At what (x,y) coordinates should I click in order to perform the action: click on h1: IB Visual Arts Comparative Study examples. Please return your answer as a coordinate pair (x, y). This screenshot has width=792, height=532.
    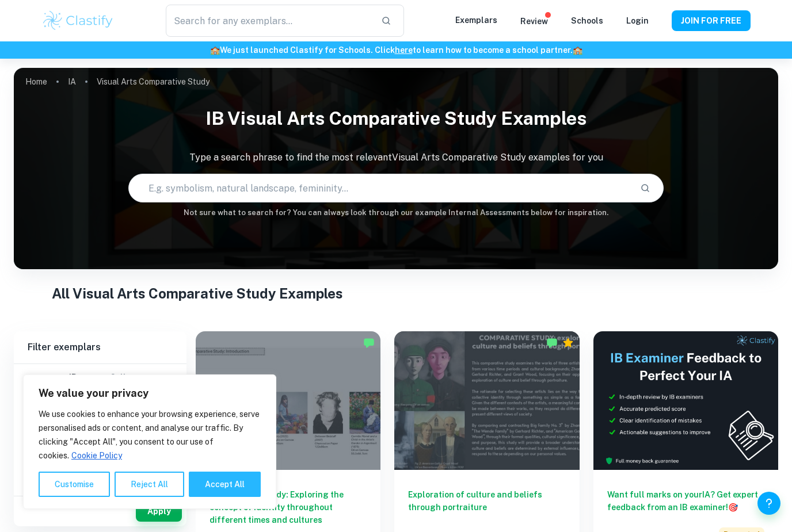
    Looking at the image, I should click on (396, 119).